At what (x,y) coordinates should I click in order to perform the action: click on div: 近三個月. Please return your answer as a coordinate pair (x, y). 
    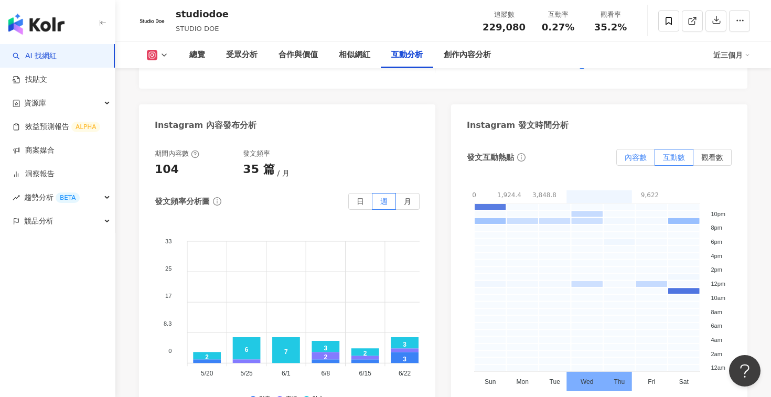
    Looking at the image, I should click on (731, 55).